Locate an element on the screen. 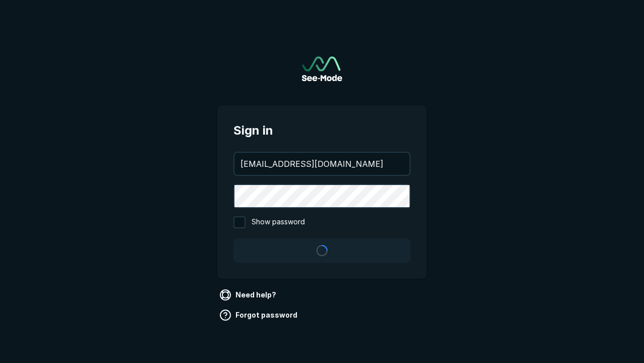 Image resolution: width=644 pixels, height=363 pixels. img: See-Mode Logo is located at coordinates (322, 69).